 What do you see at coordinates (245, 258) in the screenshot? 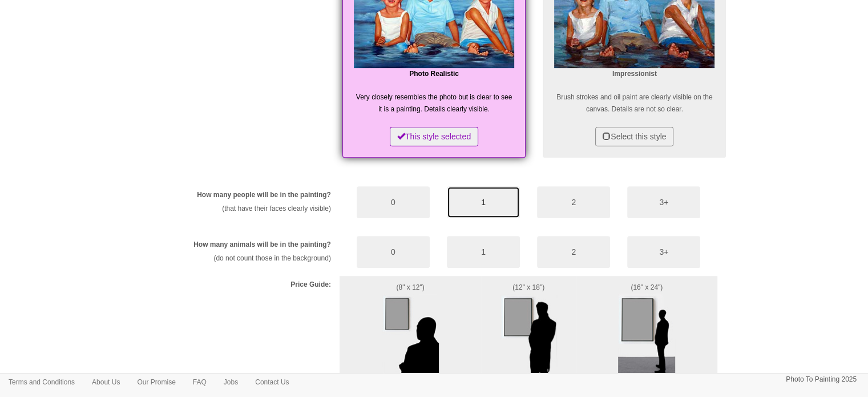
I see `p: (do not count those in the background)` at bounding box center [245, 258].